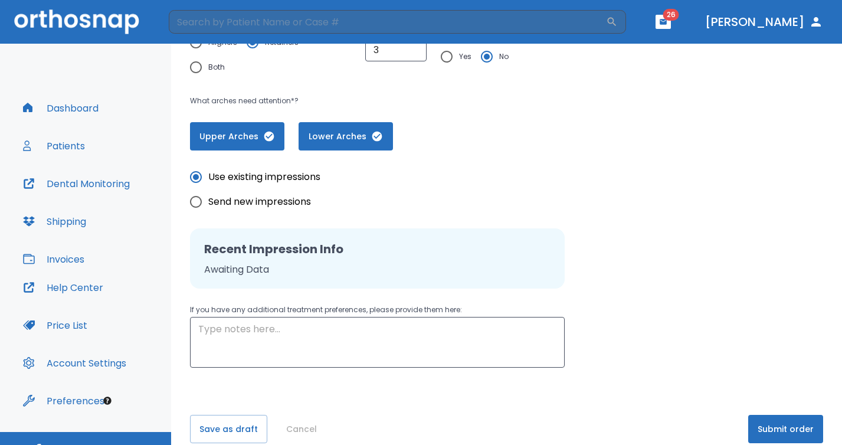  Describe the element at coordinates (64, 401) in the screenshot. I see `a: Preferences` at that location.